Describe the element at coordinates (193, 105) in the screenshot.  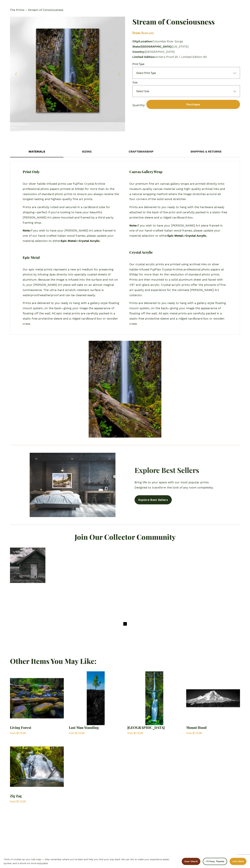
I see `button: Purchase` at that location.